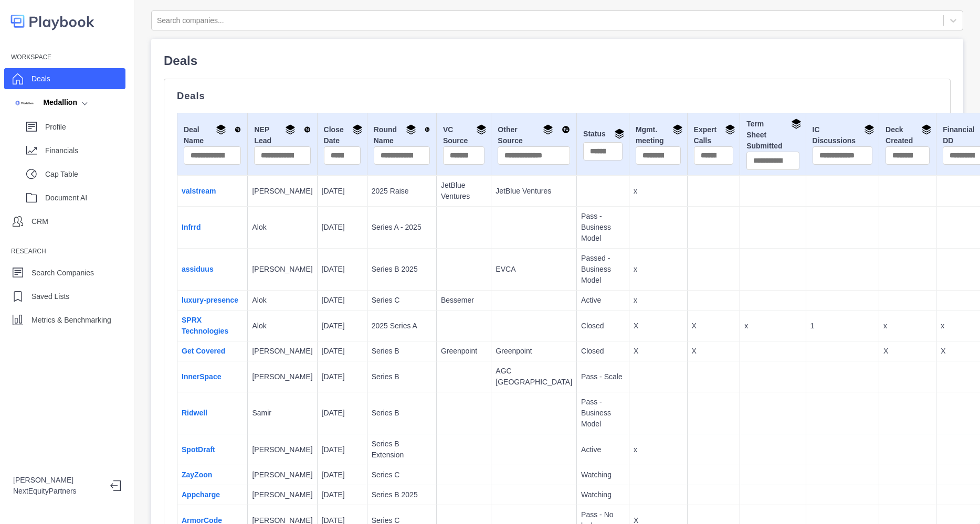 The image size is (980, 524). I want to click on a: assiduus, so click(197, 269).